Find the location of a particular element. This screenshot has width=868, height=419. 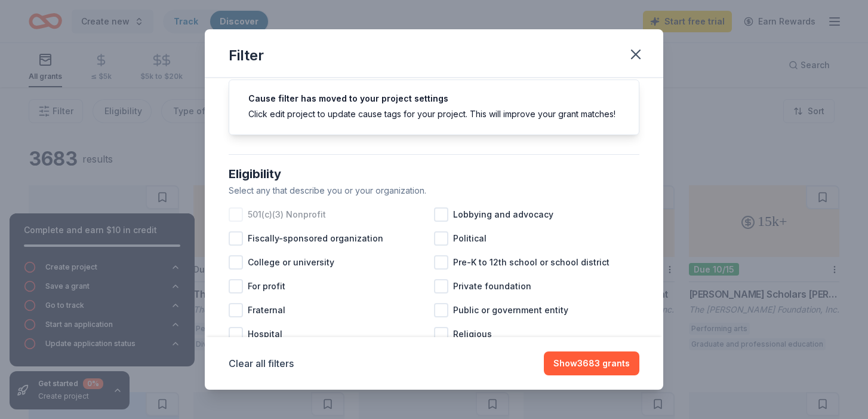

h5: Cause filter has moved to your project settings is located at coordinates (434, 99).